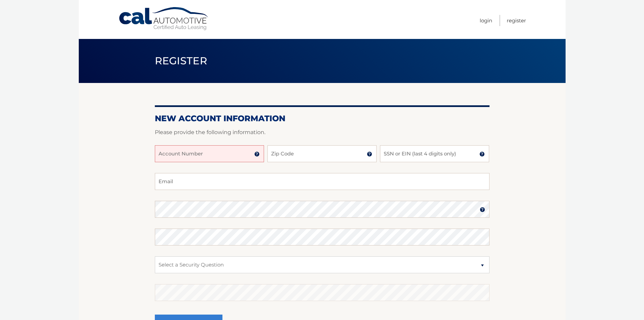 The height and width of the screenshot is (320, 644). What do you see at coordinates (181, 60) in the screenshot?
I see `span: Register` at bounding box center [181, 60].